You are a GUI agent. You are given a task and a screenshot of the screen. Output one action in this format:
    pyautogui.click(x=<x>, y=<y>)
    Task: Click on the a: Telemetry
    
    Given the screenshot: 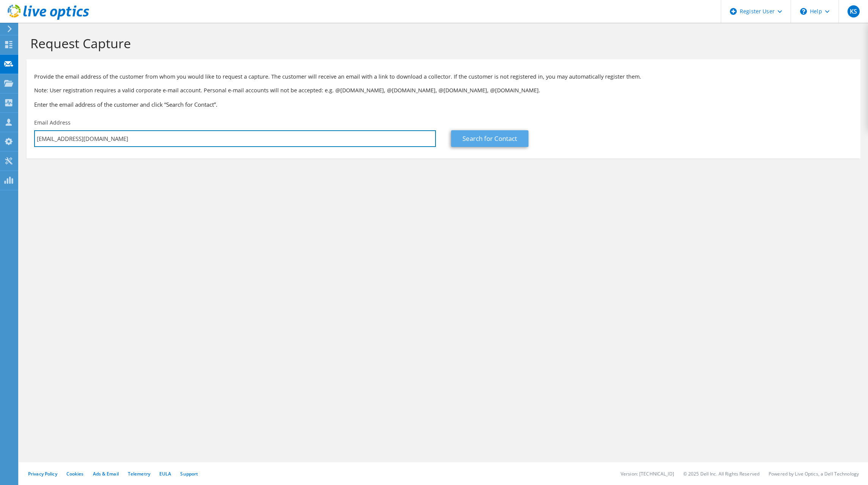 What is the action you would take?
    pyautogui.click(x=139, y=473)
    